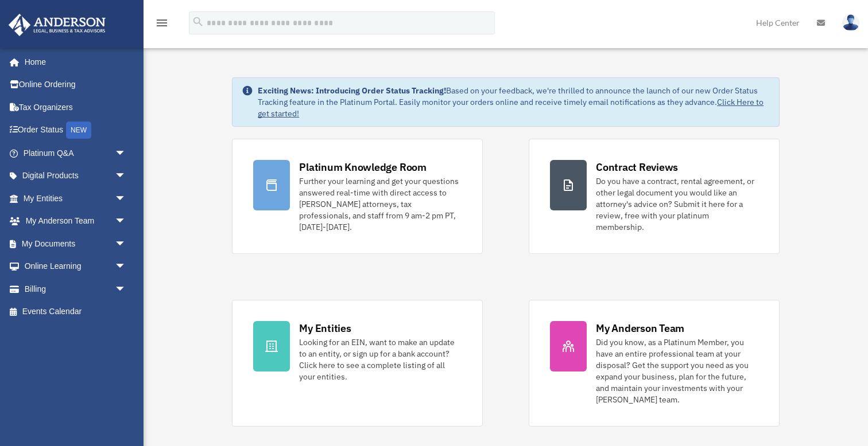  I want to click on div: NEW, so click(79, 130).